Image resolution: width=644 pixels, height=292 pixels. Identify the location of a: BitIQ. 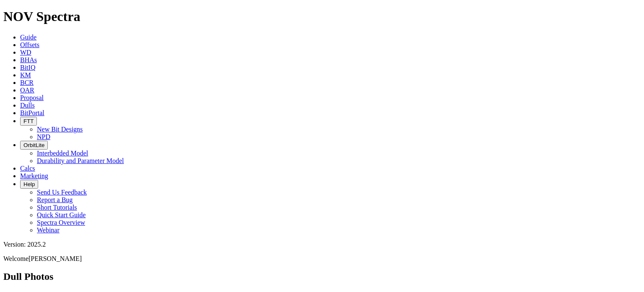
(28, 67).